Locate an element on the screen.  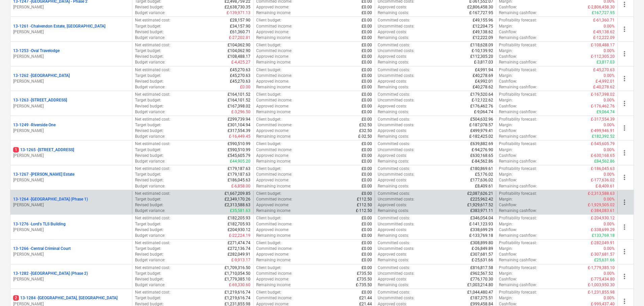
p: £-108,488.17 is located at coordinates (602, 45).